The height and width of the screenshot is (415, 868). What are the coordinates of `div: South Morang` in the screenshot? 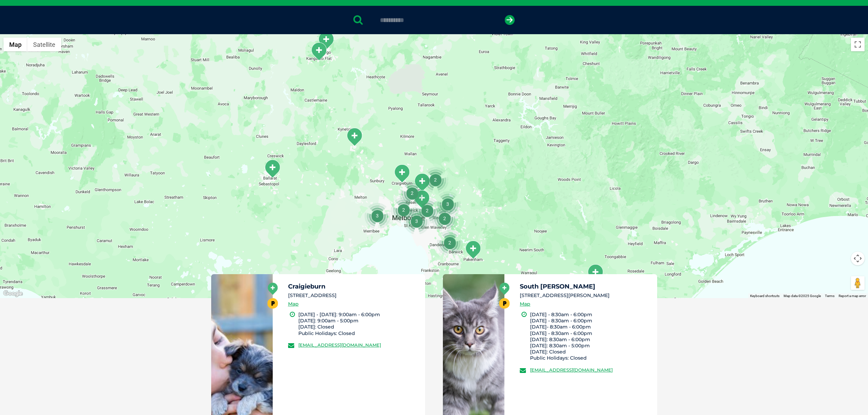 It's located at (422, 182).